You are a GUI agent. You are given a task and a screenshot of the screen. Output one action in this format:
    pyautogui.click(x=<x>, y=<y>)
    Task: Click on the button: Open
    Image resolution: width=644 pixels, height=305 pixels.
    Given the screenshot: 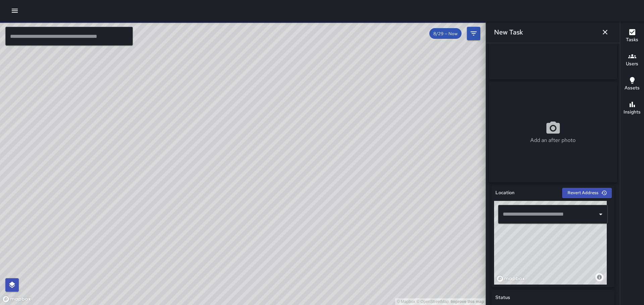 What is the action you would take?
    pyautogui.click(x=600, y=215)
    